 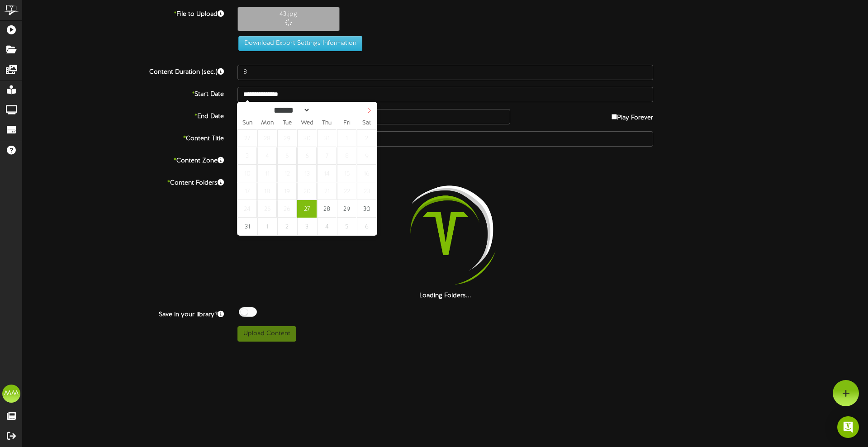 What do you see at coordinates (123, 313) in the screenshot?
I see `label: Save in your library?` at bounding box center [123, 313].